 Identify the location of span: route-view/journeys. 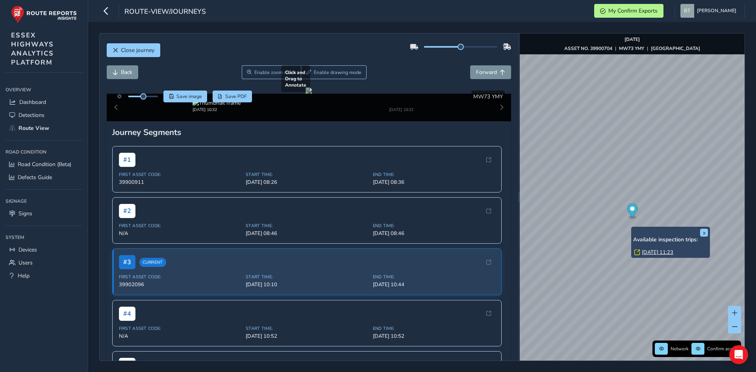
(165, 12).